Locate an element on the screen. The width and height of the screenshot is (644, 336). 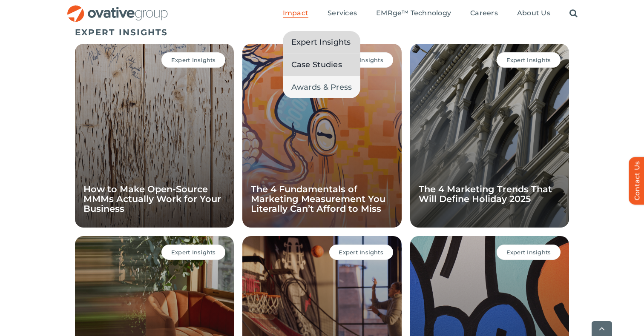
a: Case Studies is located at coordinates (321, 64).